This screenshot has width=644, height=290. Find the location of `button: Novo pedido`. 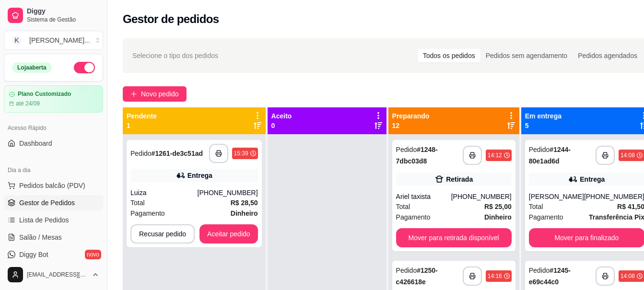

button: Novo pedido is located at coordinates (154, 94).